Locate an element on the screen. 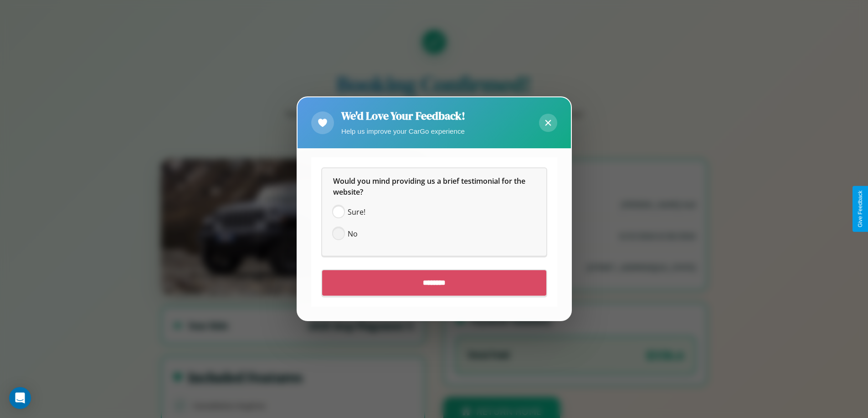 The height and width of the screenshot is (418, 868). div: Open Intercom Messenger is located at coordinates (20, 398).